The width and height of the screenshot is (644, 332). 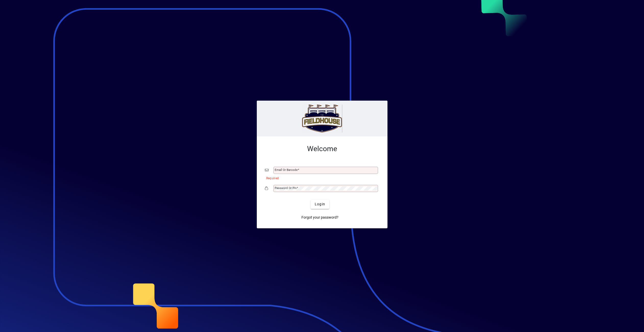 I want to click on mat-error: Required, so click(x=320, y=178).